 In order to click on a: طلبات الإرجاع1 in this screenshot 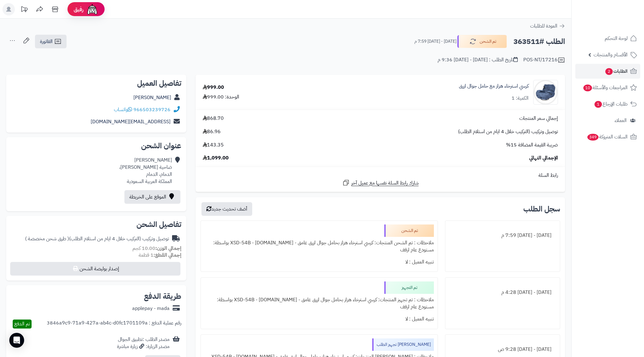, I will do `click(607, 104)`.